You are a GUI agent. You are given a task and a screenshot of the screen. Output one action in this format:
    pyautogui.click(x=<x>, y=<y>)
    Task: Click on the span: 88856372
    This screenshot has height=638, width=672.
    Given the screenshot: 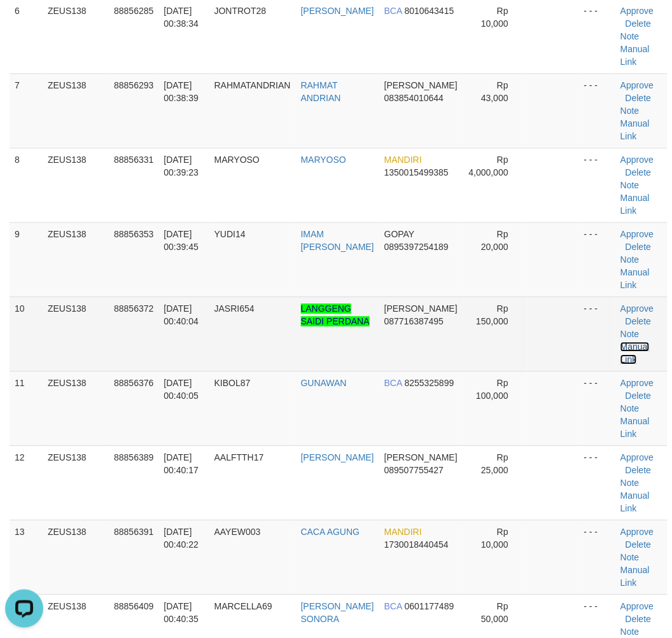 What is the action you would take?
    pyautogui.click(x=134, y=309)
    